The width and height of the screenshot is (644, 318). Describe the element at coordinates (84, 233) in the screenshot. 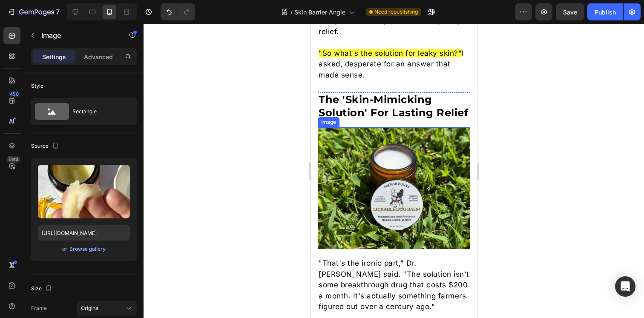

I see `input: https://example.com/image.jpg` at that location.